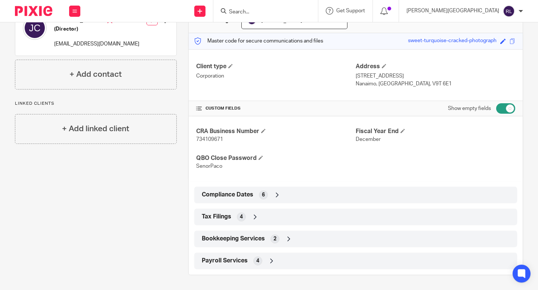 The height and width of the screenshot is (290, 538). I want to click on h4: + Add linked client, so click(96, 129).